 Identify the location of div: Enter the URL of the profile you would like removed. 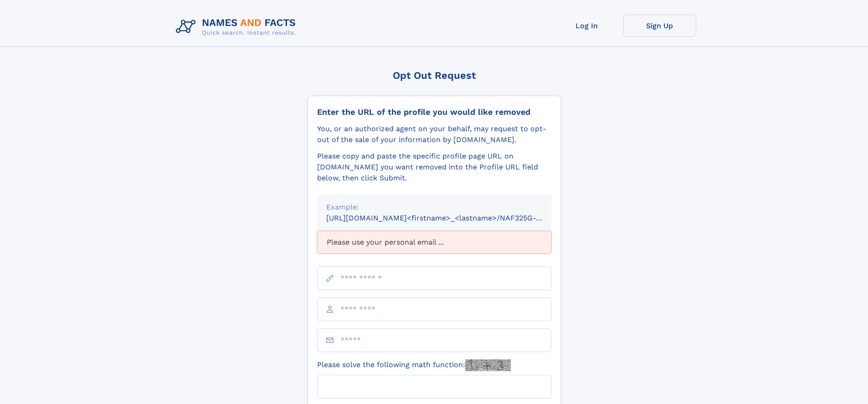
(434, 112).